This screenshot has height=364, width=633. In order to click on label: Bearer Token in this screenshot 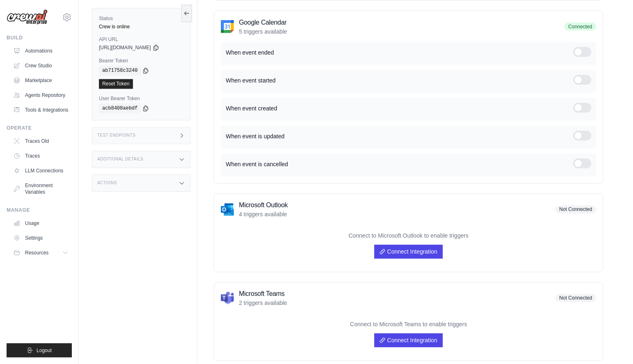, I will do `click(141, 61)`.